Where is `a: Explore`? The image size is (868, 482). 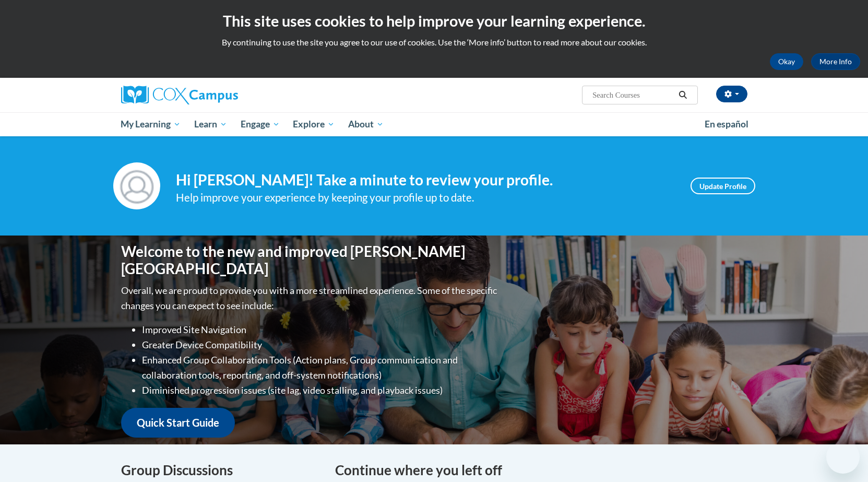 a: Explore is located at coordinates (314, 124).